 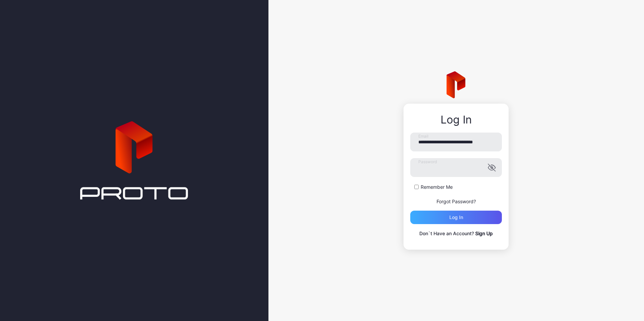 I want to click on a: Sign Up, so click(x=484, y=233).